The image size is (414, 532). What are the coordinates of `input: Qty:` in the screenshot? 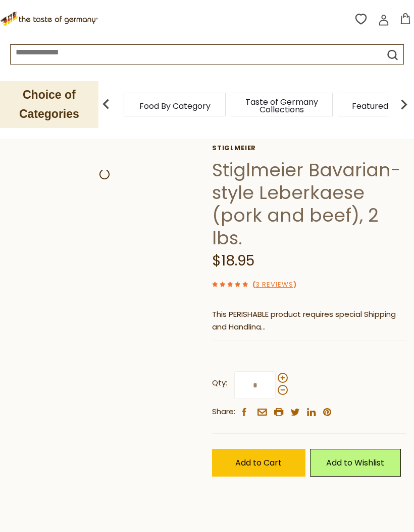 It's located at (255, 385).